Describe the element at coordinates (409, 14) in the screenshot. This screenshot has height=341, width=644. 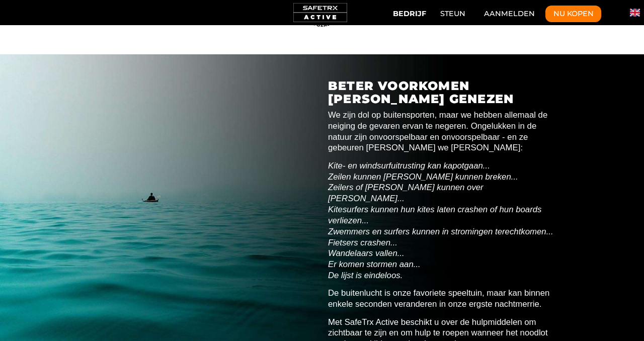
I see `font: Bedrijf` at that location.